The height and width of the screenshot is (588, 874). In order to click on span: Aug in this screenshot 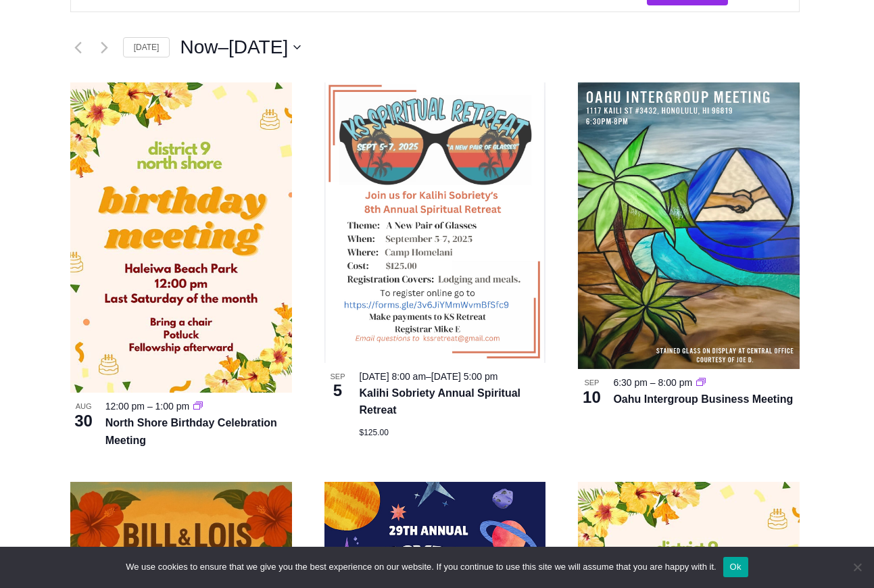, I will do `click(84, 406)`.